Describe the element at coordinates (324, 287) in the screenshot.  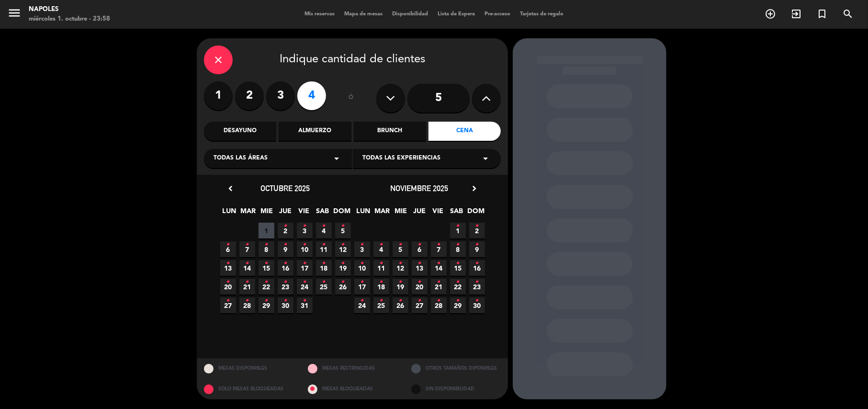
I see `span: 25` at that location.